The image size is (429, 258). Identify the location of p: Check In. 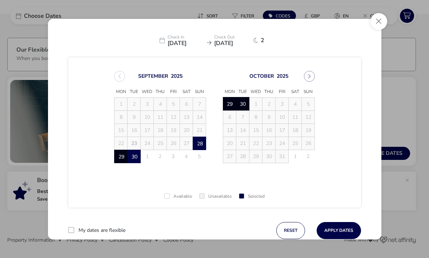
(186, 37).